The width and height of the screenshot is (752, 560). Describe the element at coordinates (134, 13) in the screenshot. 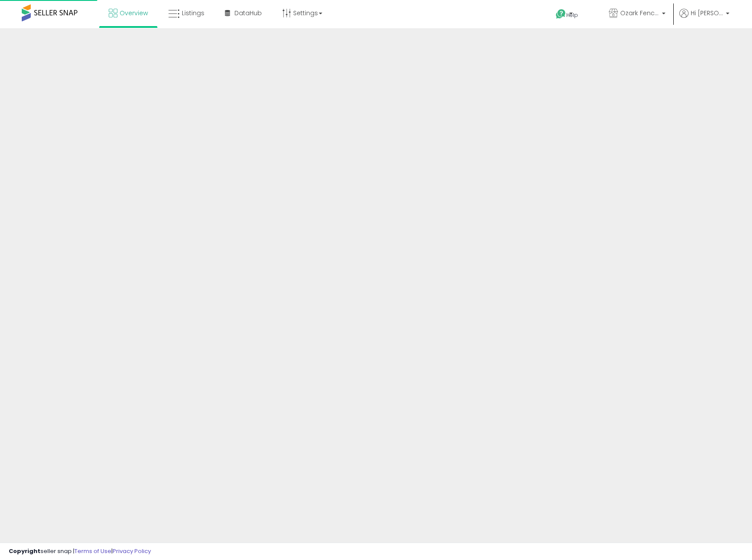

I see `span: Overview` at that location.